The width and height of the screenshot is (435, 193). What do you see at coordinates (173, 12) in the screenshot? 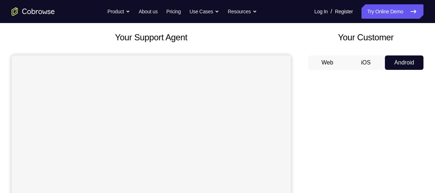
I see `a: Pricing` at bounding box center [173, 12].